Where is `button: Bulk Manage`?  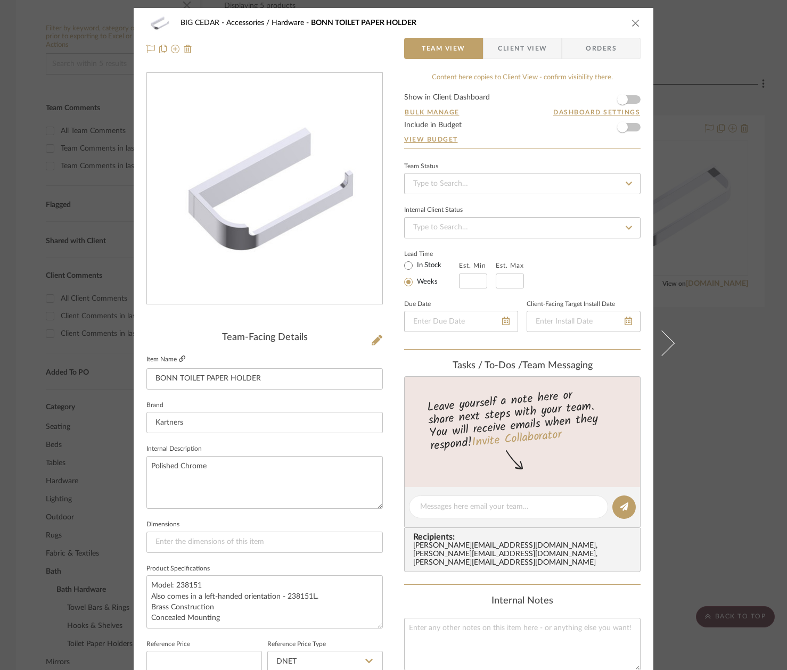 button: Bulk Manage is located at coordinates (432, 112).